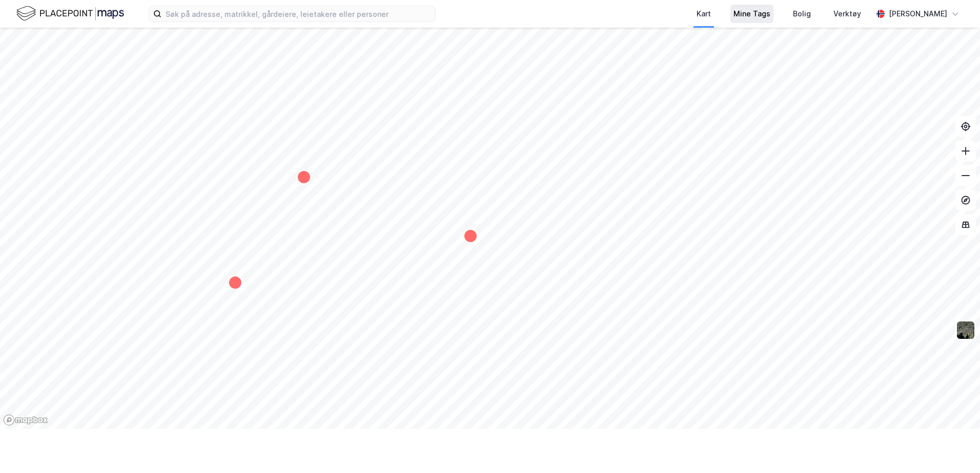 The width and height of the screenshot is (980, 473). Describe the element at coordinates (848, 14) in the screenshot. I see `div: Verktøy` at that location.